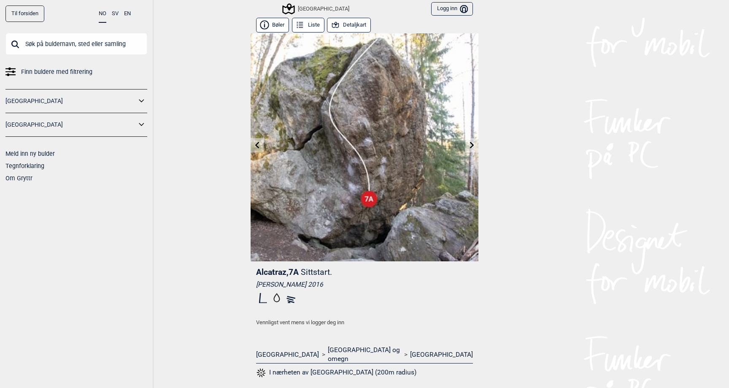  I want to click on p: Vennligst vent mens vi logger deg inn, so click(365, 322).